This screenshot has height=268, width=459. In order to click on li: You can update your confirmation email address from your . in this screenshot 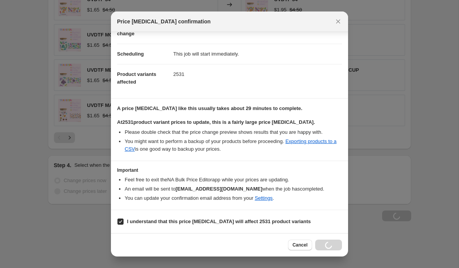, I will do `click(233, 198)`.